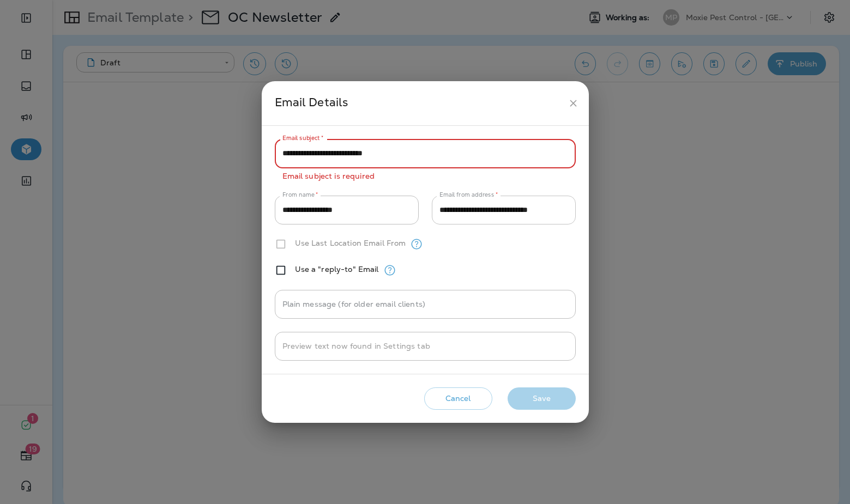 Image resolution: width=850 pixels, height=504 pixels. I want to click on button: Cancel, so click(458, 398).